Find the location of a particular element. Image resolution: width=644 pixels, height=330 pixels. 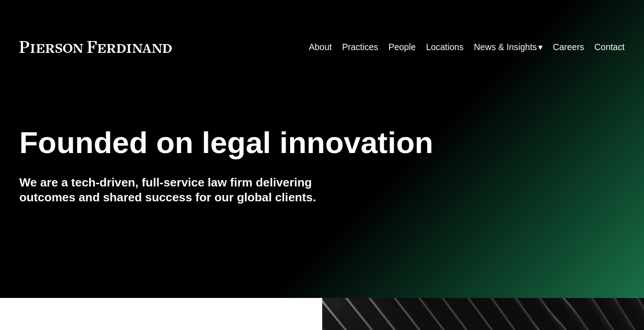

a: Contact is located at coordinates (609, 47).